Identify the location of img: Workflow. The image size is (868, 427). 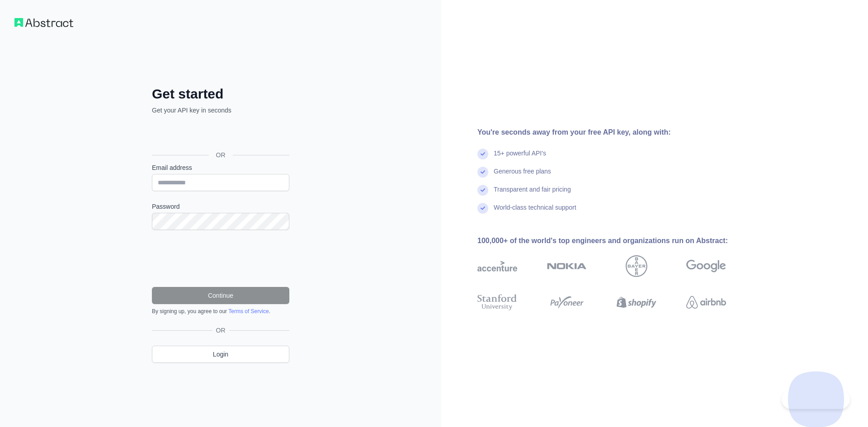
(44, 23).